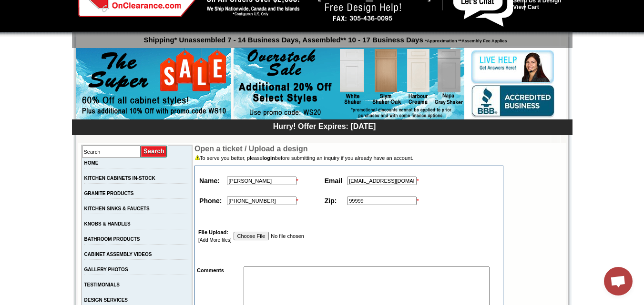 Image resolution: width=644 pixels, height=305 pixels. I want to click on a: GALLERY PHOTOS, so click(106, 269).